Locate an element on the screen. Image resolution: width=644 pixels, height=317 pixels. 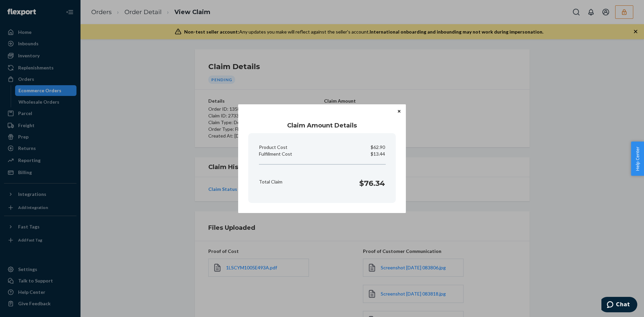
button: Close is located at coordinates (399, 111).